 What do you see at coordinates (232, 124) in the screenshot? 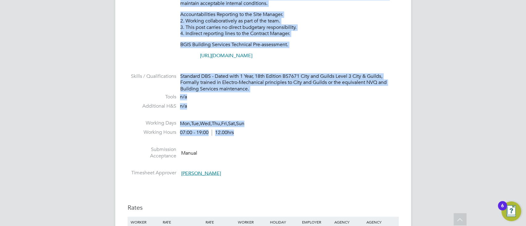
I see `span: Sat,` at bounding box center [232, 124].